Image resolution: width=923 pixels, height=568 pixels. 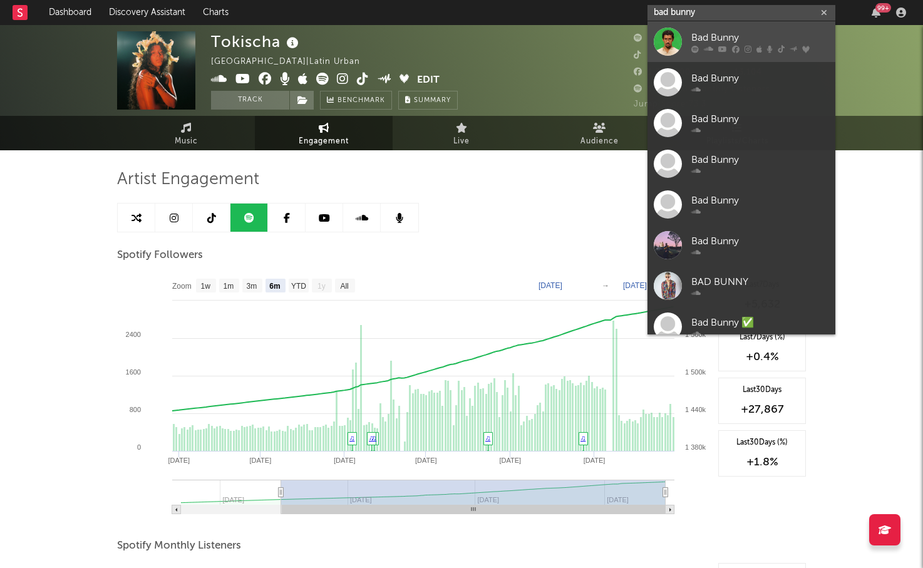 I want to click on span: 1,610,127, so click(x=661, y=38).